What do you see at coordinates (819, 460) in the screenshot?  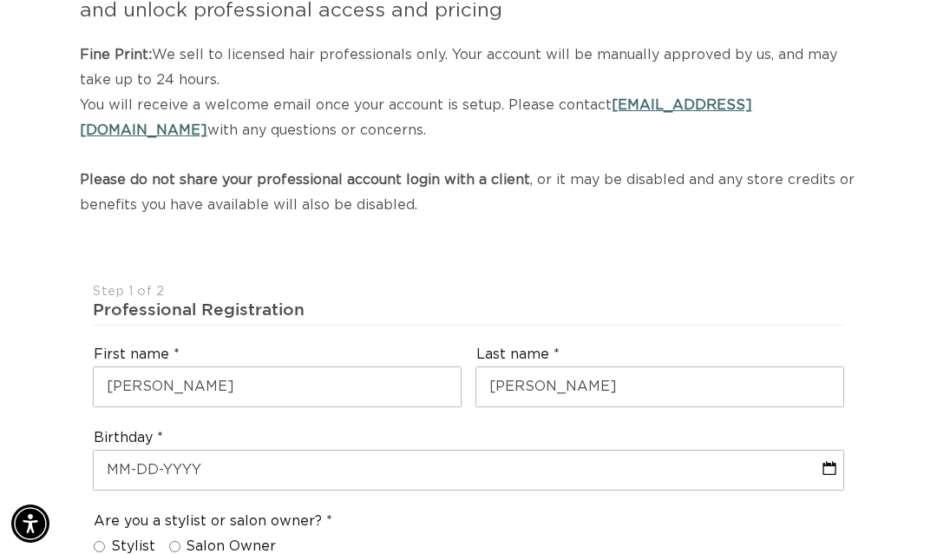 I see `div: Chat Widget` at bounding box center [819, 460].